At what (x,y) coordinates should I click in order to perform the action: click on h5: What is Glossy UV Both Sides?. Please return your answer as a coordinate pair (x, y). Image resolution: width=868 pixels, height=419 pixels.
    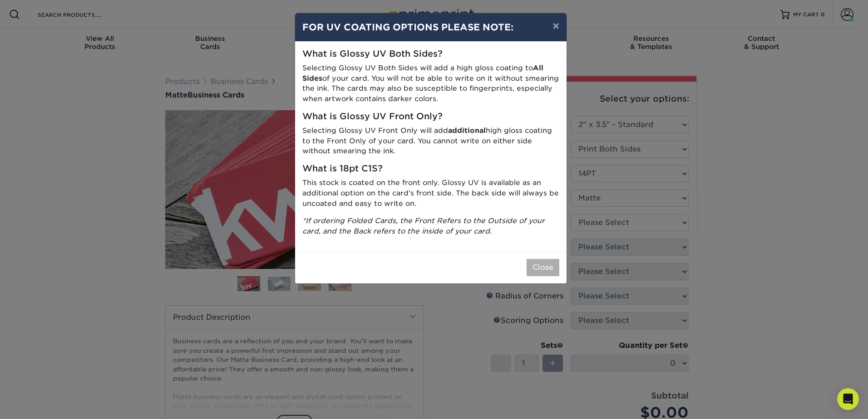
    Looking at the image, I should click on (431, 54).